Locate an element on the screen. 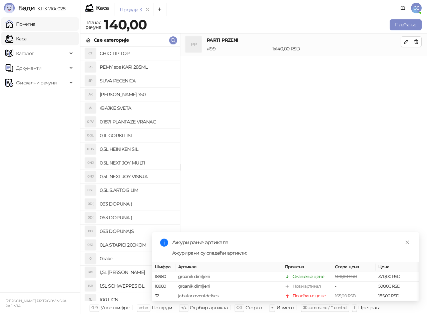  div: Потврди is located at coordinates (162, 308).